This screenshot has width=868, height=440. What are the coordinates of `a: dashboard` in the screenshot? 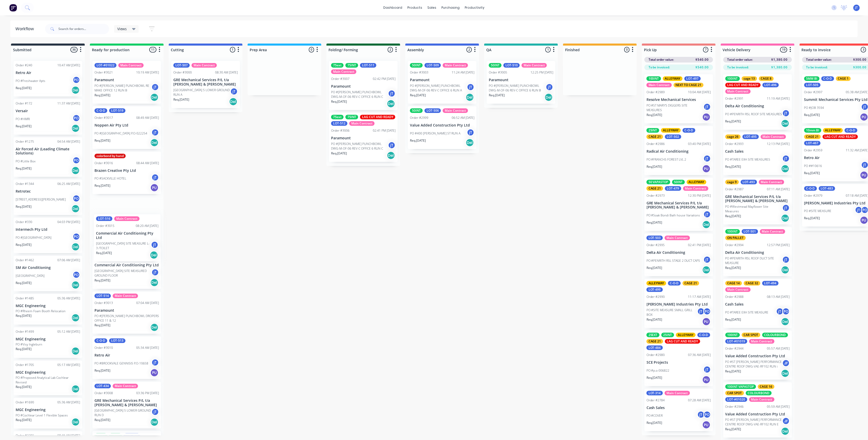 It's located at (393, 8).